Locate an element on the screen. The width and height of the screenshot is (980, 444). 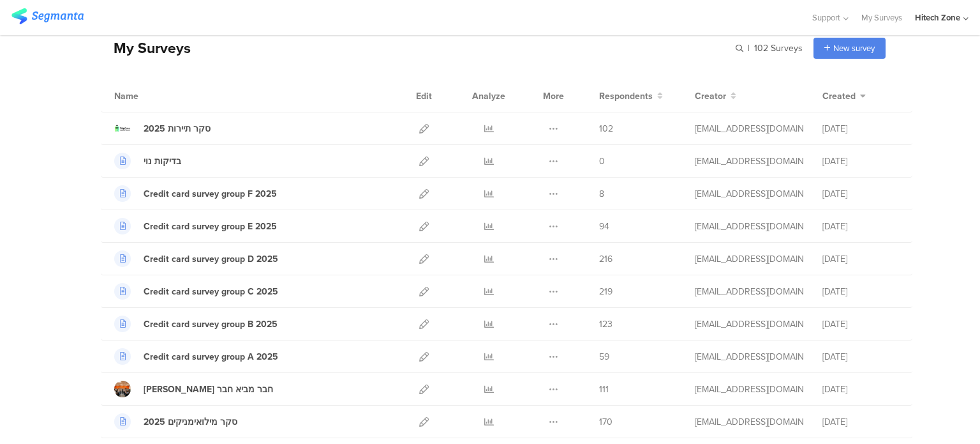
img: segmanta logo is located at coordinates (47, 16).